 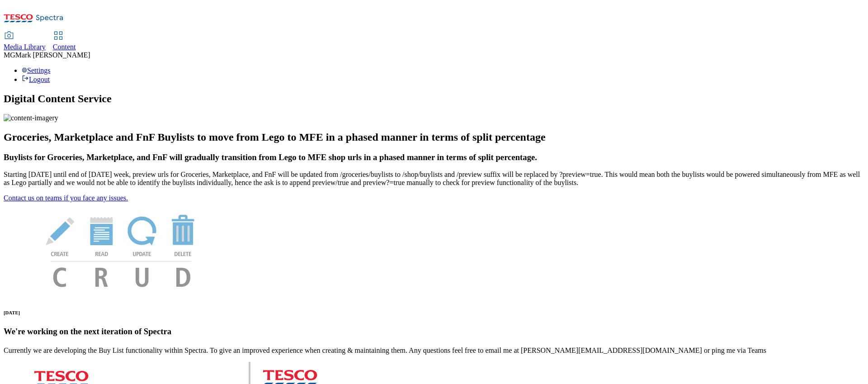 I want to click on a: Logout, so click(x=35, y=79).